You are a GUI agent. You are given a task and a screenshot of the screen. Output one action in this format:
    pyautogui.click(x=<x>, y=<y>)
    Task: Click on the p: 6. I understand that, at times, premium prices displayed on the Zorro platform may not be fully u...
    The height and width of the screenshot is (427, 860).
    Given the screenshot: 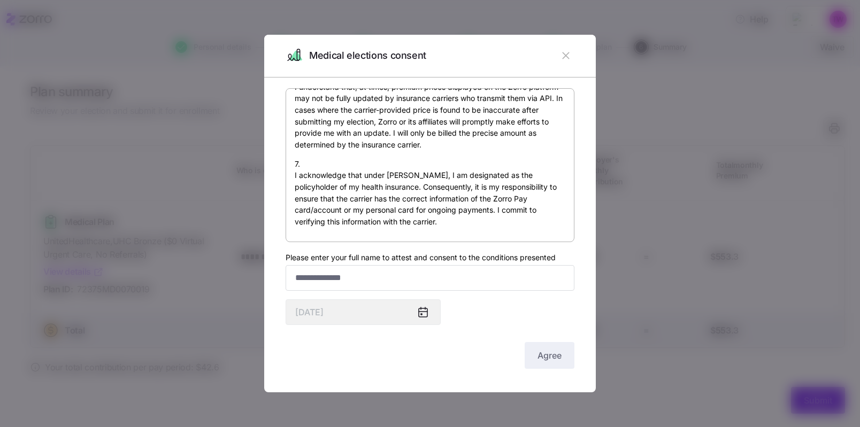 What is the action you would take?
    pyautogui.click(x=430, y=110)
    